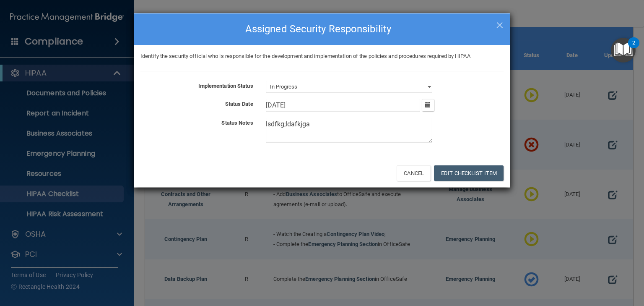  Describe the element at coordinates (623, 49) in the screenshot. I see `button: Open Resource Center, 2 new notifications` at that location.